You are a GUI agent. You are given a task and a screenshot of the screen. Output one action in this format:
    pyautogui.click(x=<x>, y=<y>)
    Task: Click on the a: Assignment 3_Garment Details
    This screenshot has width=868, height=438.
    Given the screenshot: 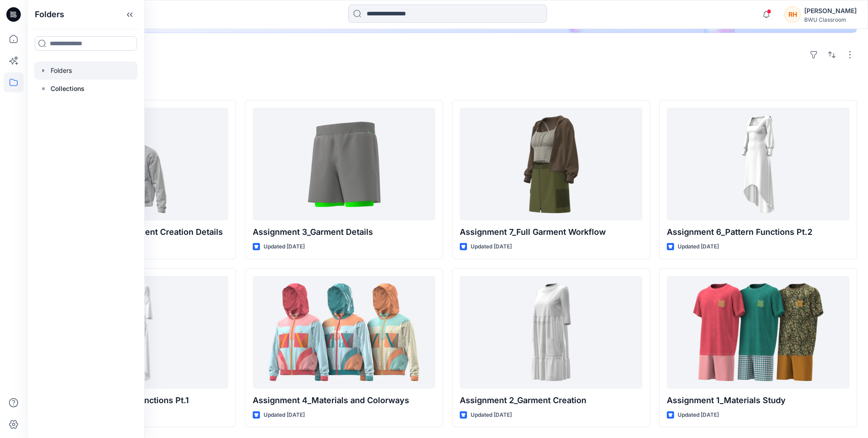 What is the action you would take?
    pyautogui.click(x=344, y=164)
    